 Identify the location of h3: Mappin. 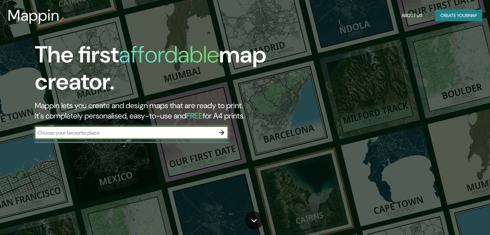
(33, 15).